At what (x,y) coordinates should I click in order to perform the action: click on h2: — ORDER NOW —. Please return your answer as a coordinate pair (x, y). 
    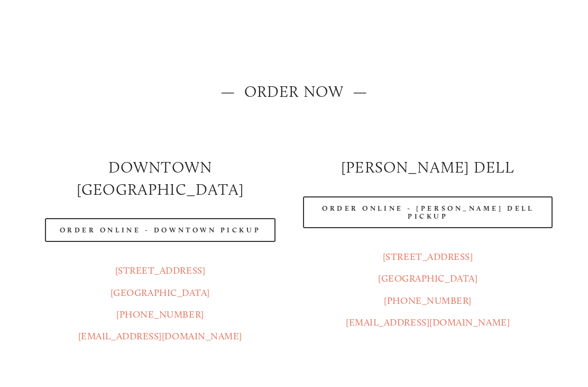
    Looking at the image, I should click on (294, 91).